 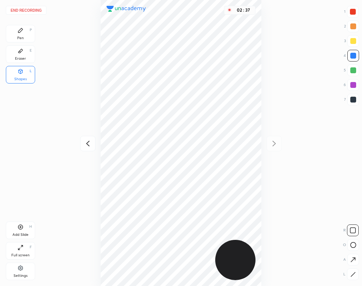 I want to click on div: A, so click(x=351, y=259).